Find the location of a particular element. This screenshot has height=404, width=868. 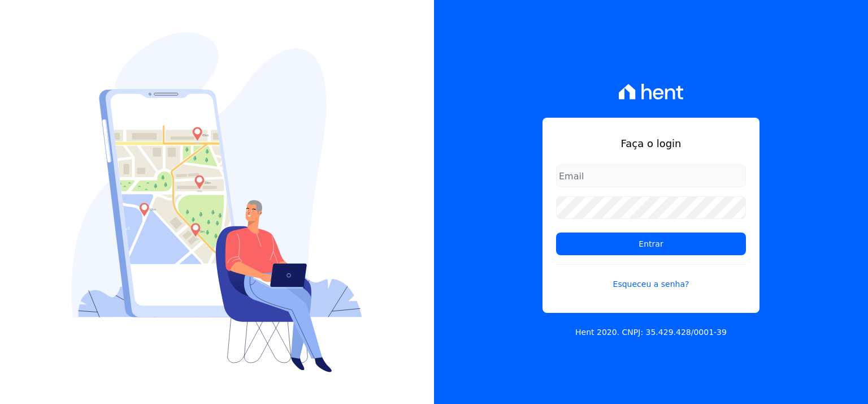

p: Hent 2020. CNPJ: 35.429.428/0001-39 is located at coordinates (651, 332).